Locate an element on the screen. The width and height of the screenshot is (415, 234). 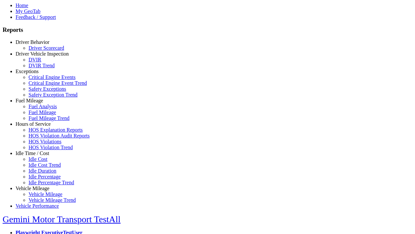
a: HOS Violation Audit Reports is located at coordinates (59, 135).